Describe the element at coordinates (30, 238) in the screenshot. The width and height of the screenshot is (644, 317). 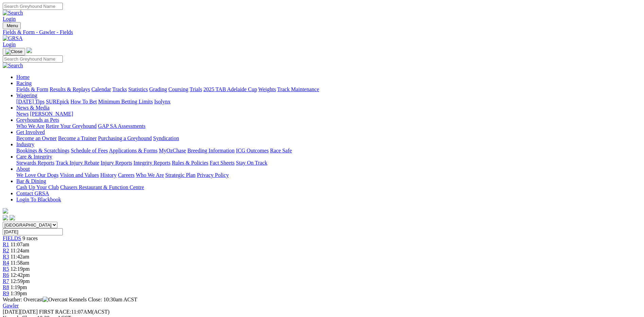
I see `span: 9 races` at that location.